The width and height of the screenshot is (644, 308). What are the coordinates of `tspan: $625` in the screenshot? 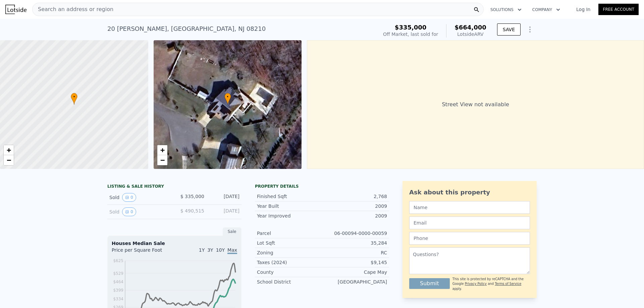 It's located at (118, 261).